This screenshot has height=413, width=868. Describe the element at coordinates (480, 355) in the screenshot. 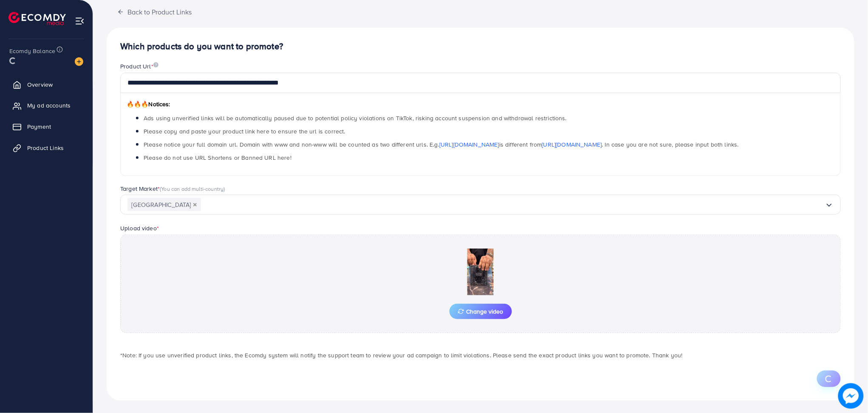

I see `p: *Note: If you use unverified product links, the Ecomdy system will notify the support team to rev...` at that location.